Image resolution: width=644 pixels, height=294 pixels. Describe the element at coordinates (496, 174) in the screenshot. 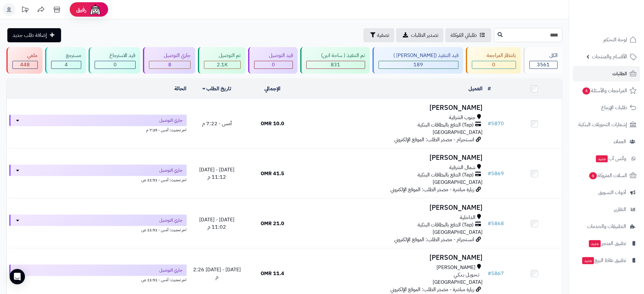

I see `a: #5869` at that location.